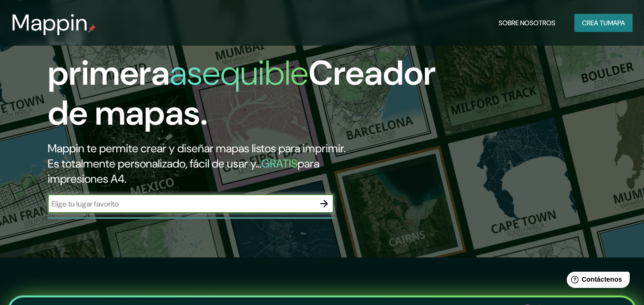 The image size is (644, 305). I want to click on font: mapa, so click(617, 23).